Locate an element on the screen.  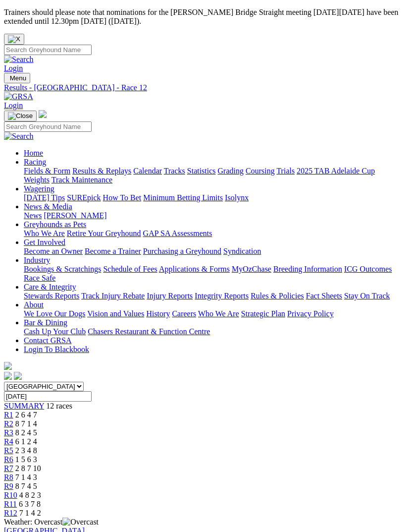
a: History is located at coordinates (158, 313).